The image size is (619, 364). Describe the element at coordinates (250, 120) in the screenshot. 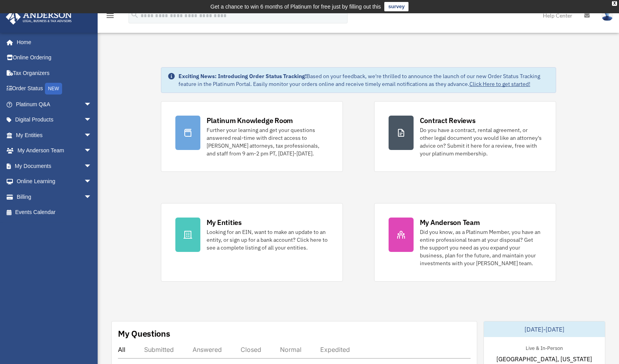

I see `div: Platinum Knowledge Room` at that location.